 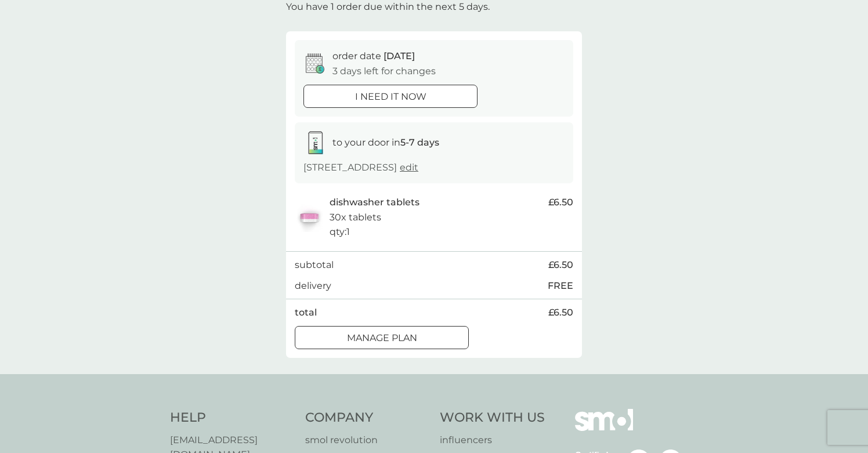 What do you see at coordinates (313, 285) in the screenshot?
I see `p: delivery` at bounding box center [313, 285].